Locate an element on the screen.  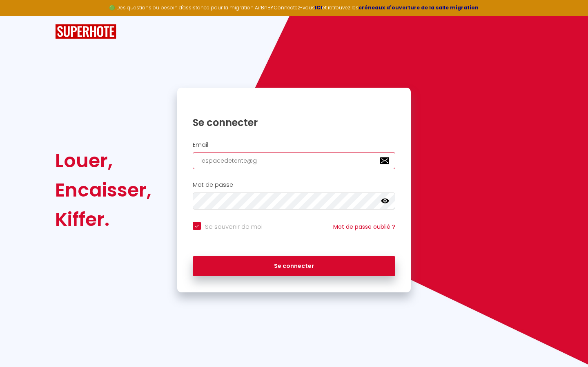
a: Mot de passe oublié ? is located at coordinates (364, 227).